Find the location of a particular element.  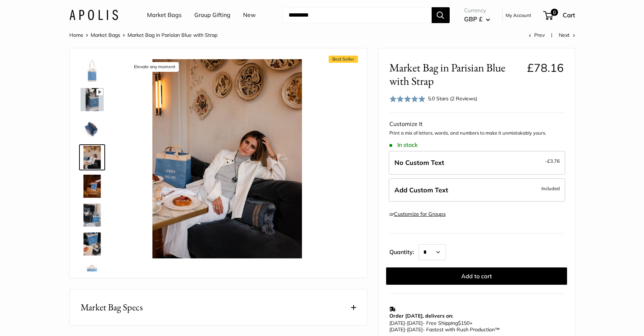

span: Add Custom Text is located at coordinates (421, 190).